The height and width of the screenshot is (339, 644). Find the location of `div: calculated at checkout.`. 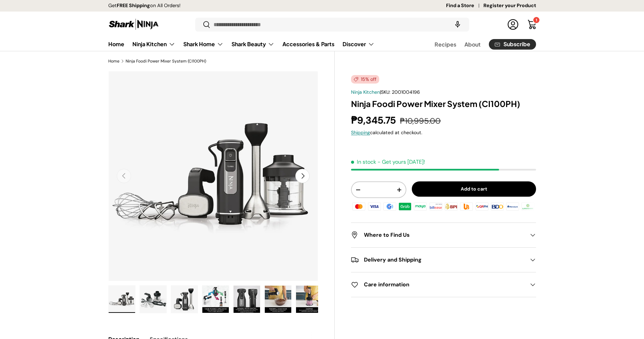

div: calculated at checkout. is located at coordinates (444, 133).